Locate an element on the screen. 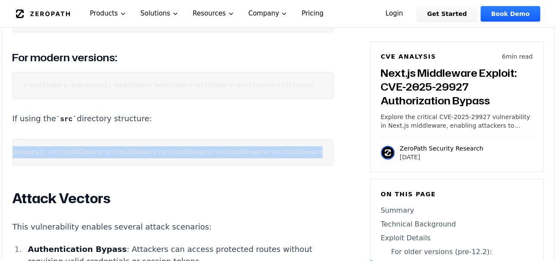  h3: Next.js Middleware Exploit: CVE-2025-29927 Authorization Bypass is located at coordinates (457, 87).